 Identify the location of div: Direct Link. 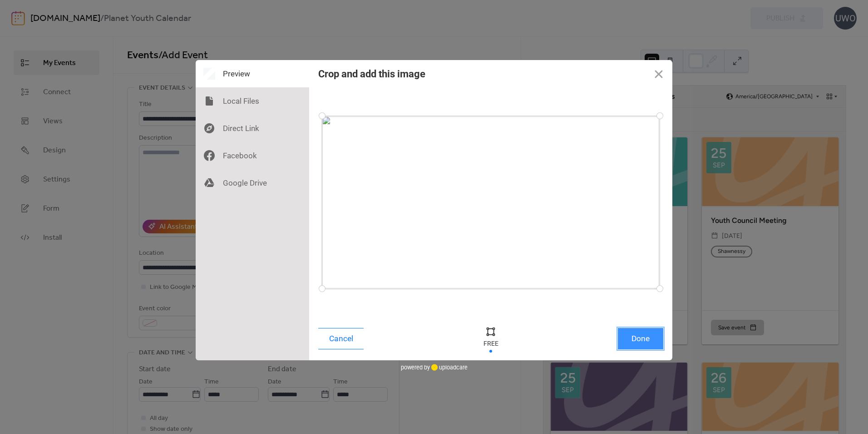
(252, 129).